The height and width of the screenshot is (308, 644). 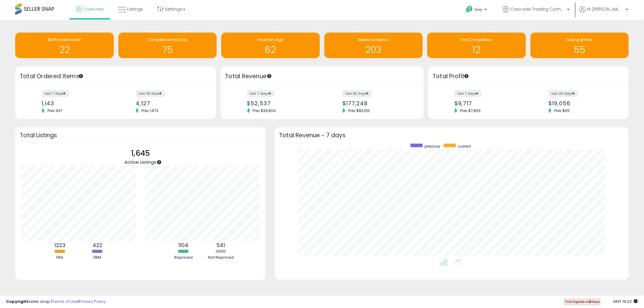 I want to click on div: Not Repriced, so click(x=221, y=258).